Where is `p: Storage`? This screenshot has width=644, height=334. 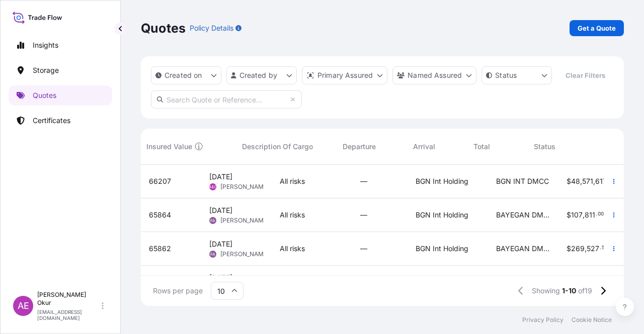 p: Storage is located at coordinates (46, 70).